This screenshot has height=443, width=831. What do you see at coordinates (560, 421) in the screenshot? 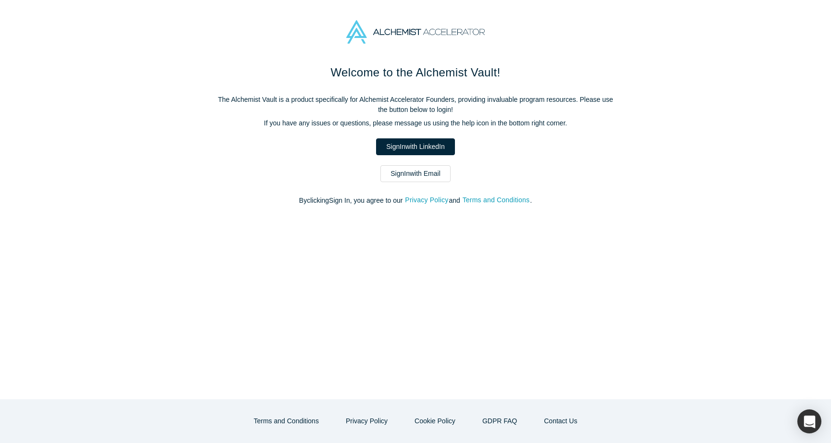
I see `a: Contact Us` at bounding box center [560, 421].